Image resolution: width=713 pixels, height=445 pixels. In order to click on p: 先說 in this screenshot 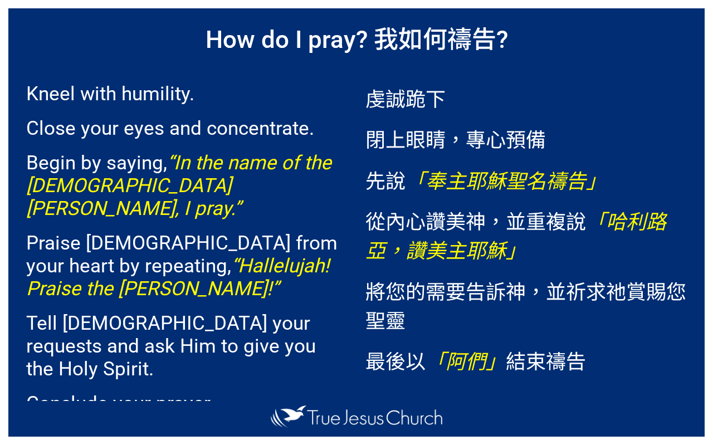, I will do `click(526, 179)`.